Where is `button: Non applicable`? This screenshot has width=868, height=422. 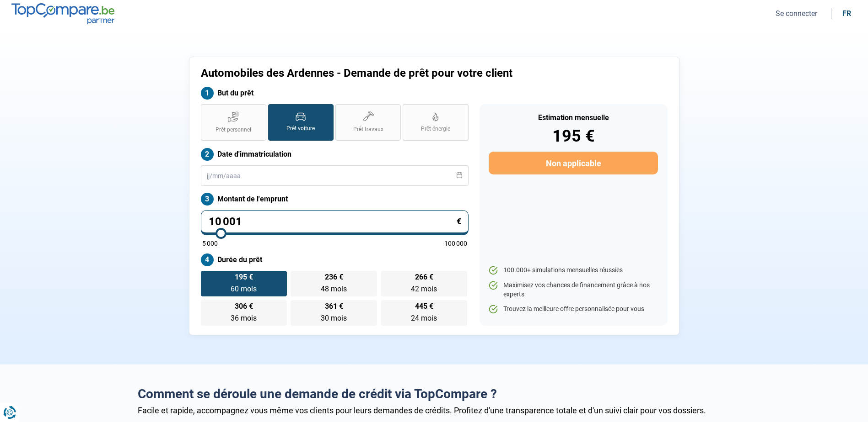
button: Non applicable is located at coordinates (573, 163).